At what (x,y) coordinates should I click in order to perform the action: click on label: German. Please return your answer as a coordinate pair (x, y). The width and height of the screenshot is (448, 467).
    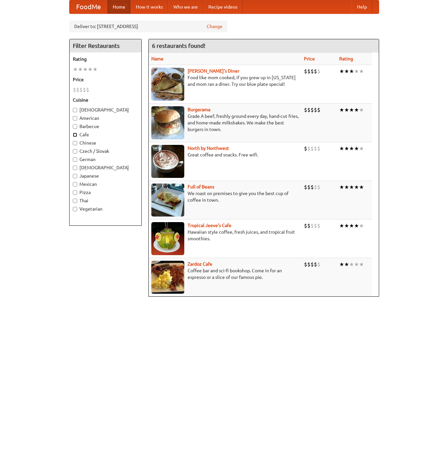
    Looking at the image, I should click on (106, 159).